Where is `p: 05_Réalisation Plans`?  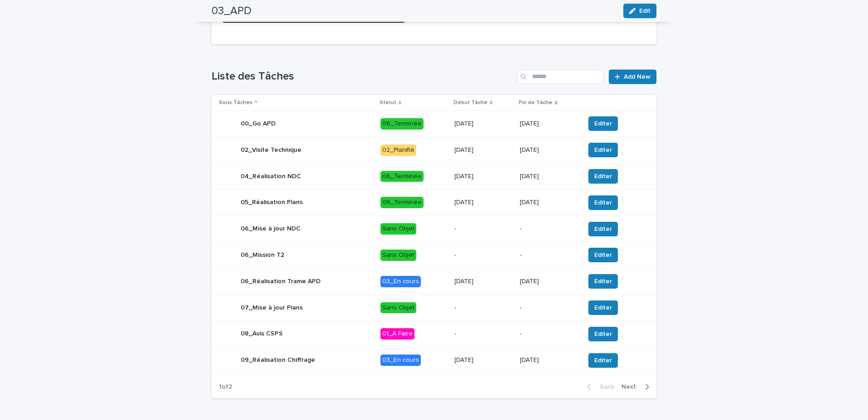 p: 05_Réalisation Plans is located at coordinates (271, 202).